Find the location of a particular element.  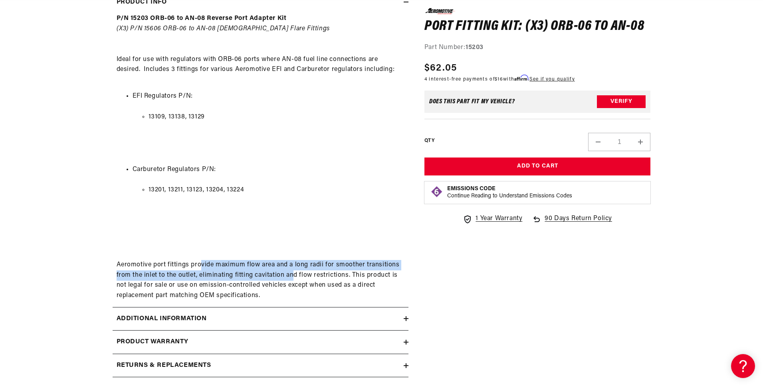

li: 13109, 13138, 13129 is located at coordinates (276, 117).